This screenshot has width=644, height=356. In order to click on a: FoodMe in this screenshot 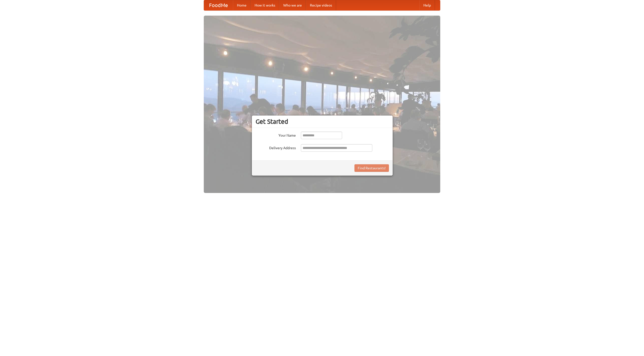, I will do `click(218, 5)`.